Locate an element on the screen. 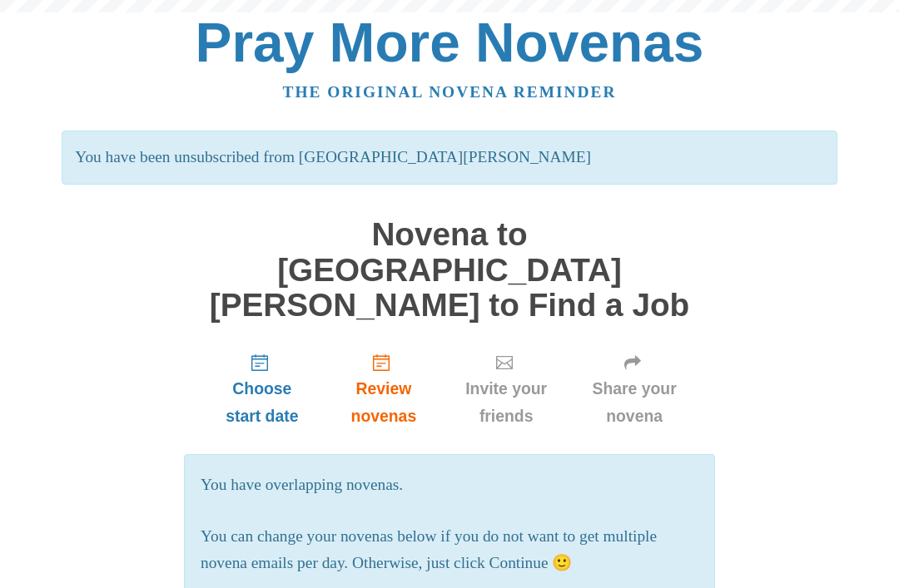  span: Invite your friends is located at coordinates (506, 402).